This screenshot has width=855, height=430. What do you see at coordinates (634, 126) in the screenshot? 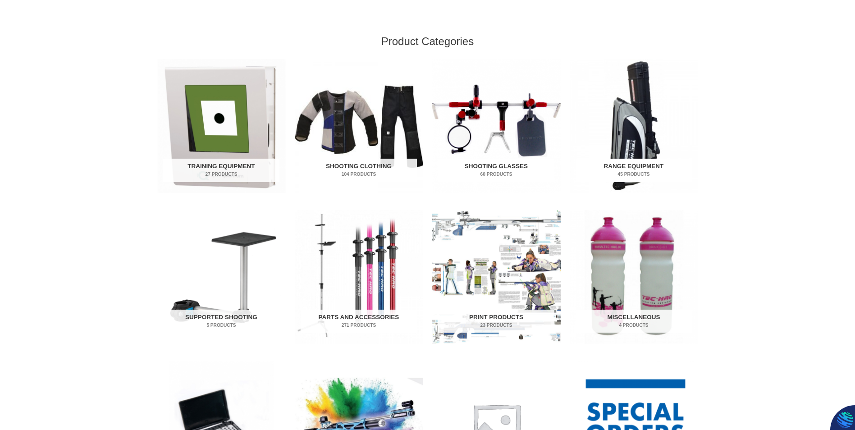
I see `a: Visit product category Range Equipment` at bounding box center [634, 126].